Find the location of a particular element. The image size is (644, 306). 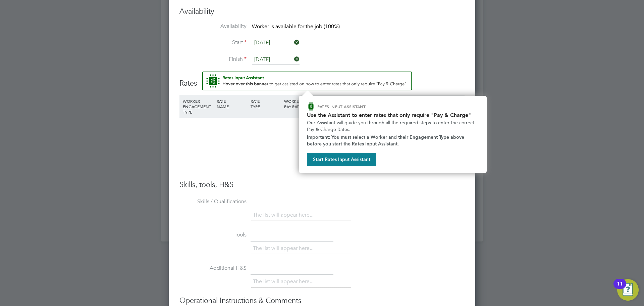

h3: Rates is located at coordinates (322, 80).